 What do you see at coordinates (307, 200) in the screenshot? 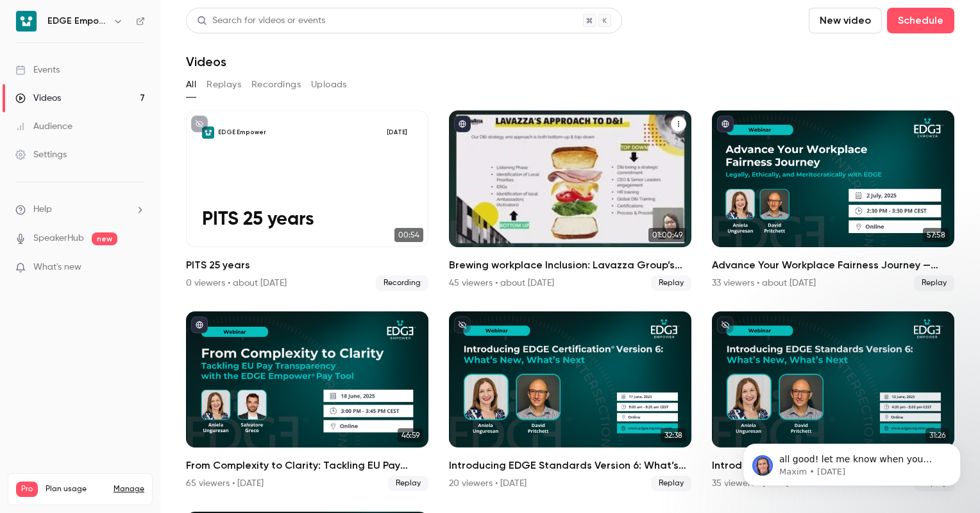
I see `li: PITS 25 years` at bounding box center [307, 200].